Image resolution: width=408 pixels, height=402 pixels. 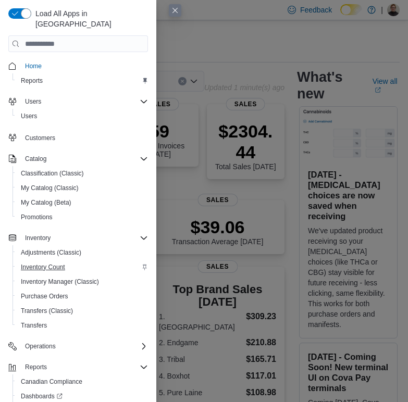 What do you see at coordinates (82, 173) in the screenshot?
I see `button: Classification (Classic)` at bounding box center [82, 173].